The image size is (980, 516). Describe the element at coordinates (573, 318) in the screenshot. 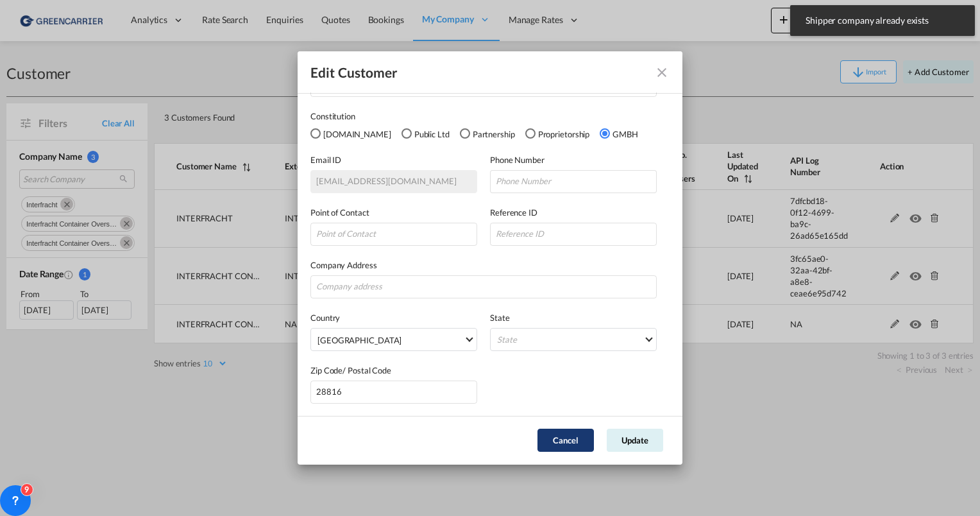

I see `label: State` at that location.